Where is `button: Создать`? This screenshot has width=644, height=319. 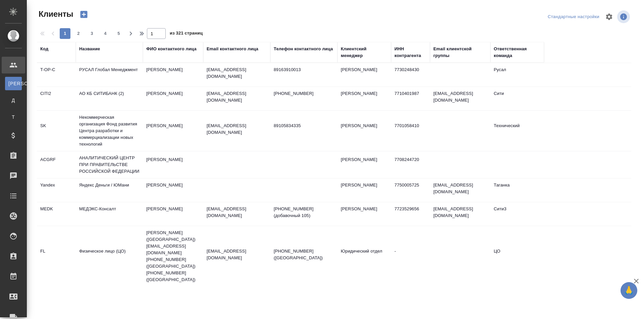 button: Создать is located at coordinates (84, 15).